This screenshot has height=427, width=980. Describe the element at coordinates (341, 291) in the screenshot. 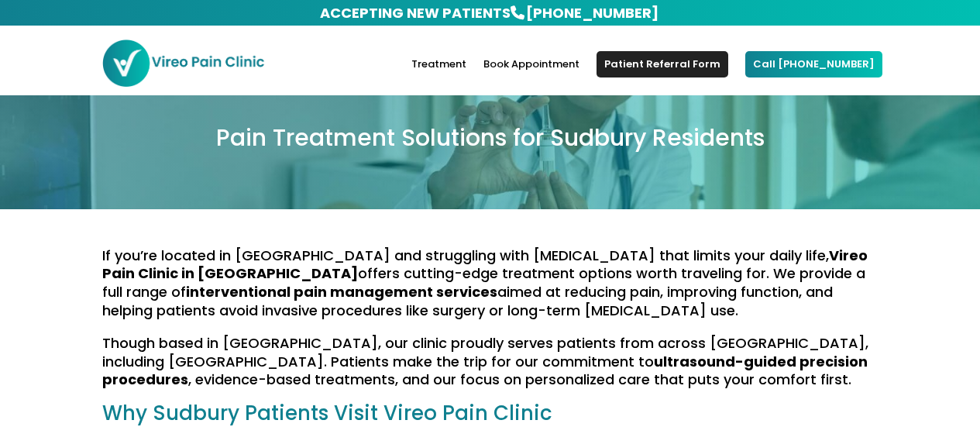

I see `strong: interventional pain management services` at that location.